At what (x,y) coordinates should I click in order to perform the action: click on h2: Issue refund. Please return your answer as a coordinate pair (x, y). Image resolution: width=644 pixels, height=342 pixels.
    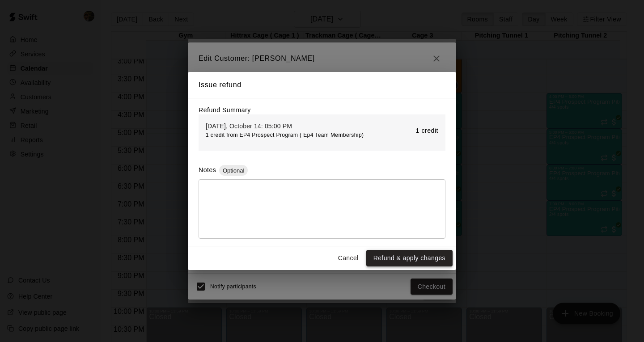
    Looking at the image, I should click on (322, 85).